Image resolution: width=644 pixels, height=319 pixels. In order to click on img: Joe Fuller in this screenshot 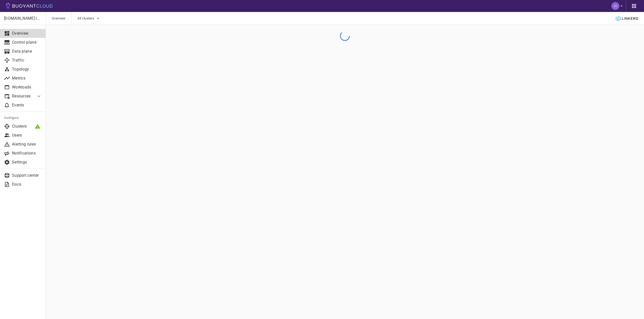, I will do `click(615, 6)`.